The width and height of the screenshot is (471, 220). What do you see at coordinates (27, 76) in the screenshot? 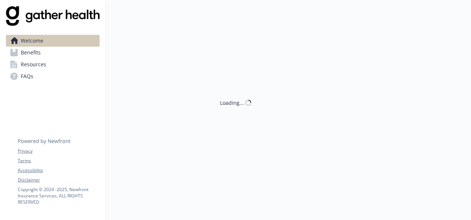
I see `span: FAQs` at bounding box center [27, 76].